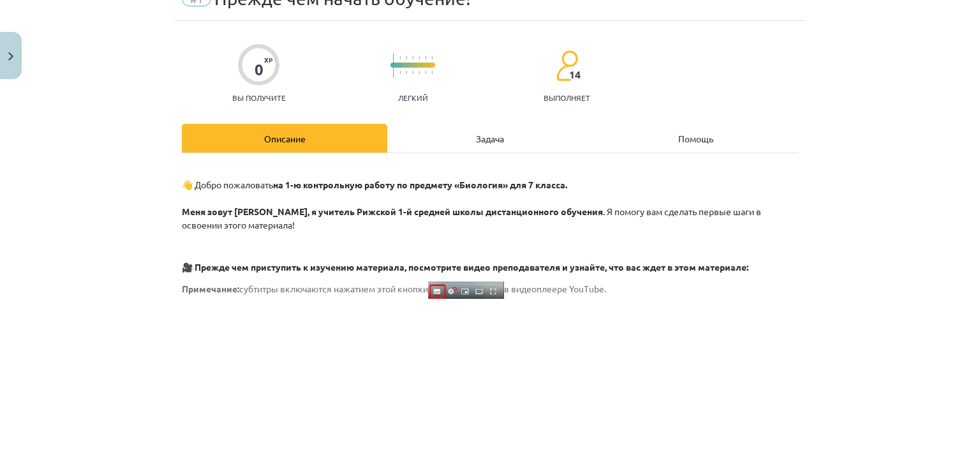  Describe the element at coordinates (259, 98) in the screenshot. I see `font: Вы получите` at that location.